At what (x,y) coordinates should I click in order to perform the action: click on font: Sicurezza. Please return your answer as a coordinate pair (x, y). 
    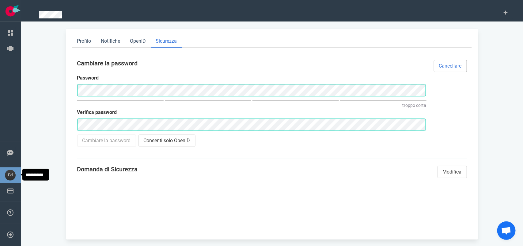
    Looking at the image, I should click on (166, 41).